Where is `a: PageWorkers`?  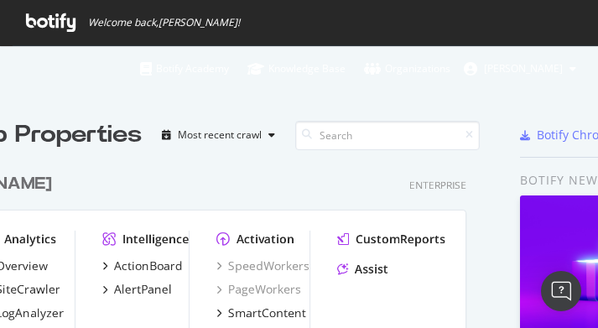
a: PageWorkers is located at coordinates (258, 289).